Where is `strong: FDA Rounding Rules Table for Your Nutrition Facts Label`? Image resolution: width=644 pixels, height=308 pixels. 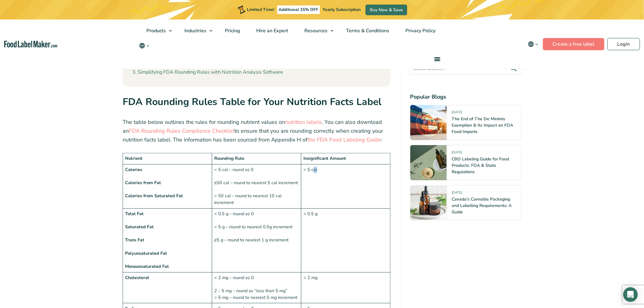 strong: FDA Rounding Rules Table for Your Nutrition Facts Label is located at coordinates (252, 102).